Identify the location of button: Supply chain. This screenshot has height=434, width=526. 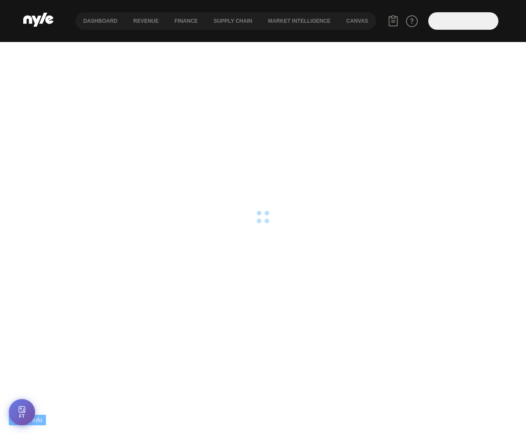
(233, 21).